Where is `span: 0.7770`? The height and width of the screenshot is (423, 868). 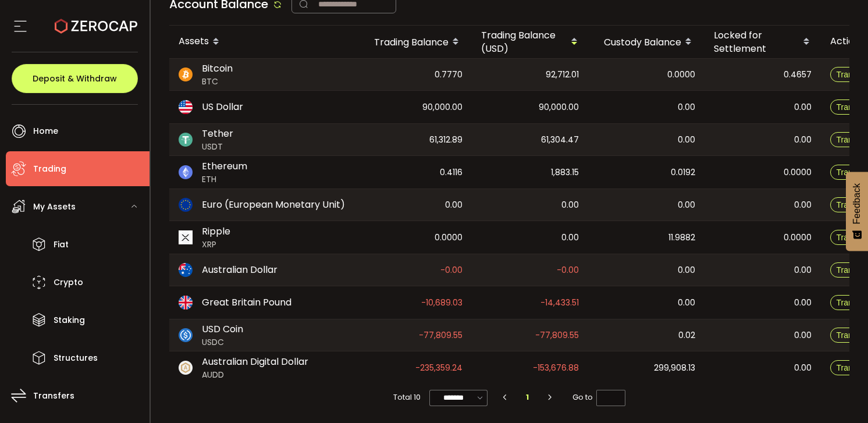
span: 0.7770 is located at coordinates (448, 74).